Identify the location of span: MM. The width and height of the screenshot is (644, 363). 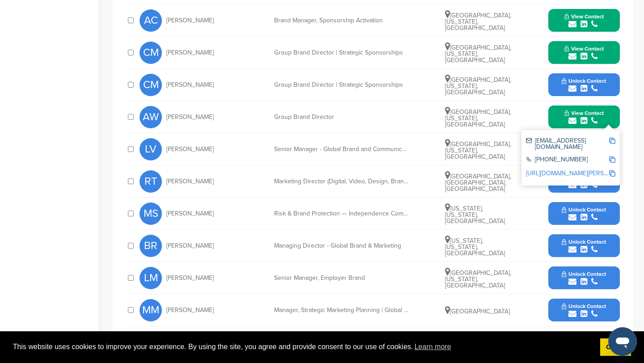
(151, 310).